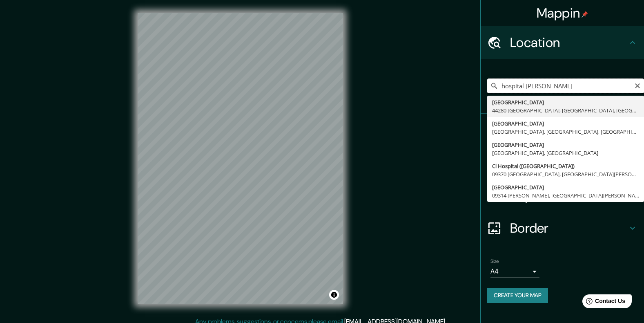 This screenshot has width=644, height=323. I want to click on h4: Layout, so click(569, 196).